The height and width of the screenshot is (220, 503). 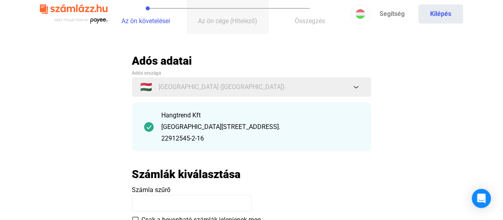 I want to click on img: HU, so click(x=361, y=14).